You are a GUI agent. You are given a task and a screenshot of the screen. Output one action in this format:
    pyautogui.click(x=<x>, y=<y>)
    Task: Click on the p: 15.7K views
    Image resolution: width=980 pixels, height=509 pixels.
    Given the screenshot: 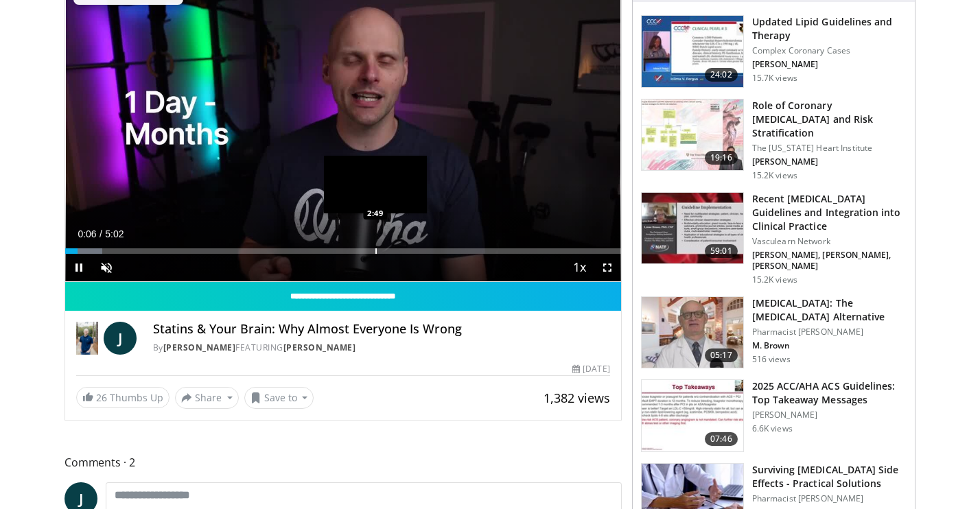 What is the action you would take?
    pyautogui.click(x=775, y=78)
    